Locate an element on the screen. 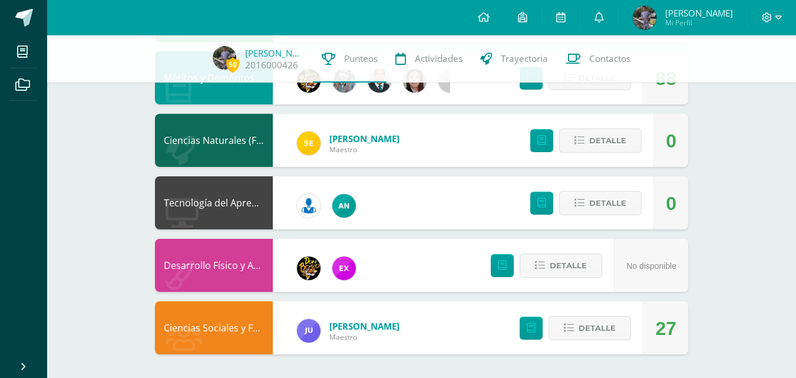 This screenshot has height=378, width=796. div: Ciencias Sociales y Formación Ciudadana e Interculturalidad is located at coordinates (214, 328).